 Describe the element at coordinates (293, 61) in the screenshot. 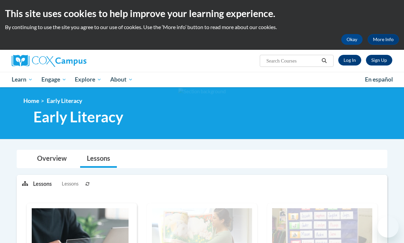

I see `input: Search Courses` at that location.